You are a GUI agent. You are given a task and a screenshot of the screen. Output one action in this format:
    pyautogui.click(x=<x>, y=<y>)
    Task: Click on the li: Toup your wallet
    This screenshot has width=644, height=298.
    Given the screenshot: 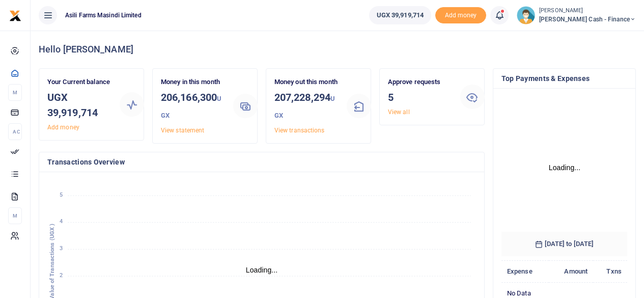 What is the action you would take?
    pyautogui.click(x=461, y=15)
    